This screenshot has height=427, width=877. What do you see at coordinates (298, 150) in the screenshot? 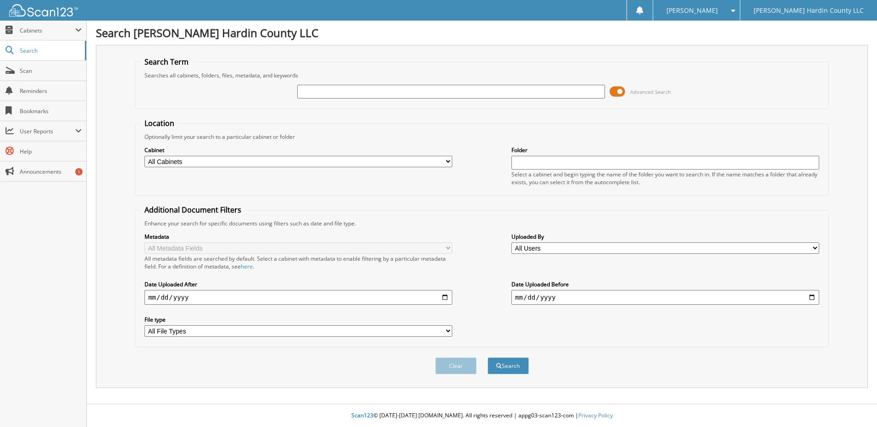
I see `label: Cabinet` at bounding box center [298, 150].